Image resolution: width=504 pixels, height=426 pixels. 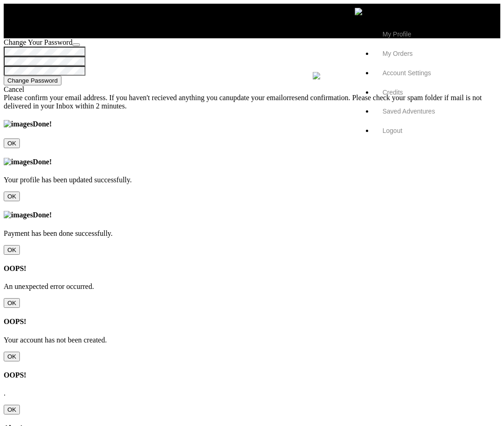 I want to click on span: My Orders, so click(x=397, y=53).